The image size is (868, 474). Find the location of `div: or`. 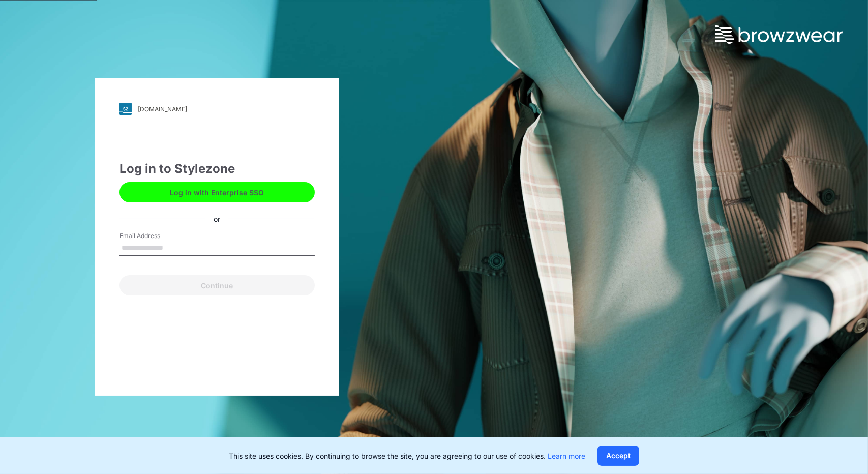

div: or is located at coordinates (217, 219).